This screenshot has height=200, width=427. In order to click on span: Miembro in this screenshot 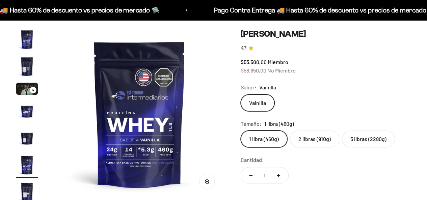, I will do `click(278, 62)`.